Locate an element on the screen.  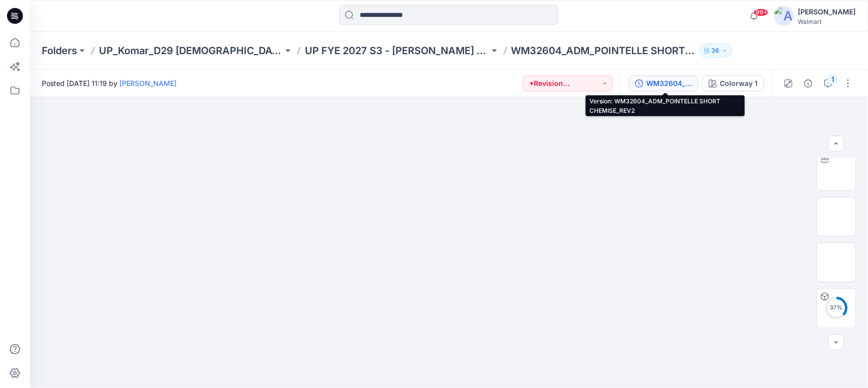
div: Colorway 1 is located at coordinates (738, 83).